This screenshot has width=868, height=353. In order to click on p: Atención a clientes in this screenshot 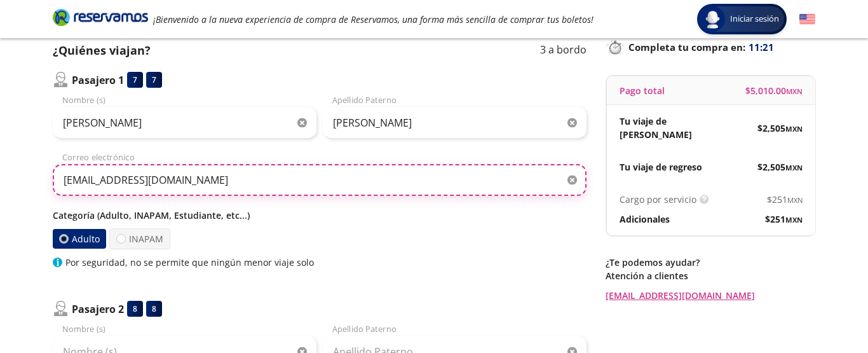, I will do `click(711, 276)`.